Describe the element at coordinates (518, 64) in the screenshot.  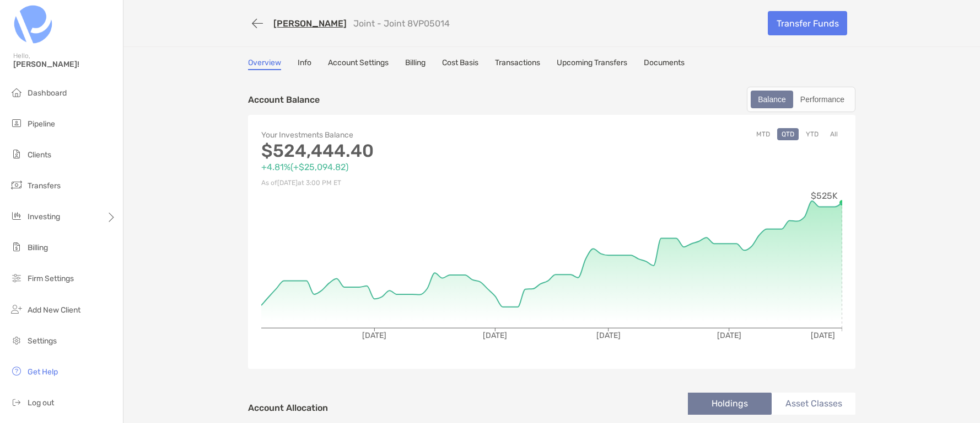
I see `a: Transactions` at that location.